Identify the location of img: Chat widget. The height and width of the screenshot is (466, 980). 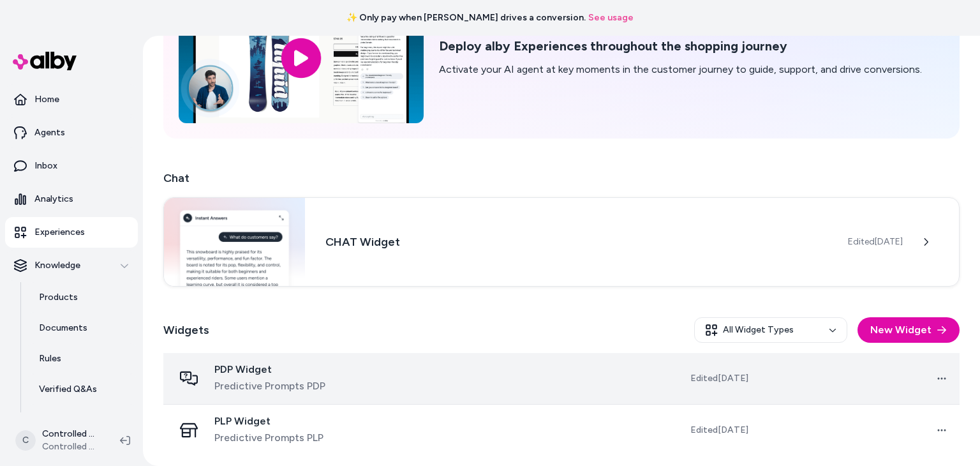
(234, 242).